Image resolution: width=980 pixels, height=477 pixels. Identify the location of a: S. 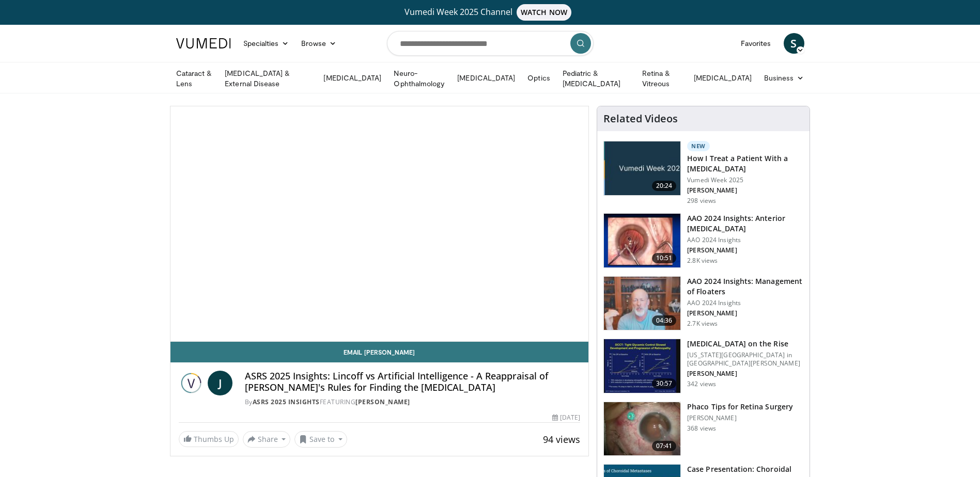
(794, 44).